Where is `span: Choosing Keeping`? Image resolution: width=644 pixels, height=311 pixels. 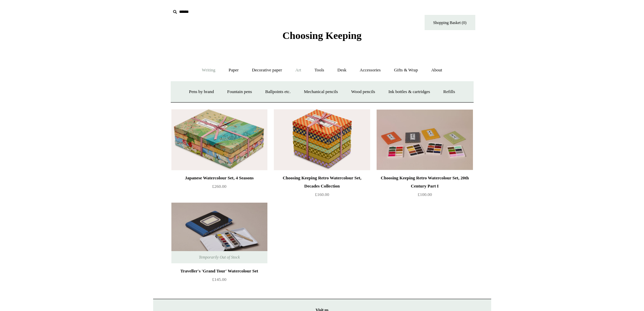
span: Choosing Keeping is located at coordinates (322, 35).